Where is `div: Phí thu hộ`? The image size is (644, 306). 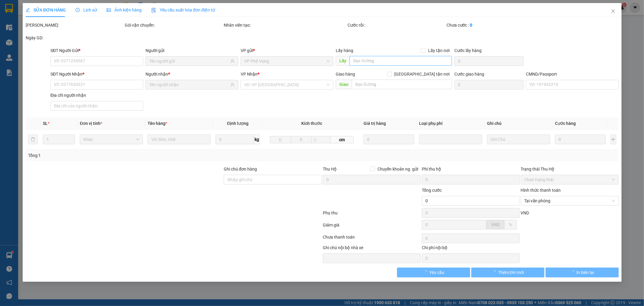
div: Phí thu hộ is located at coordinates (471, 170).